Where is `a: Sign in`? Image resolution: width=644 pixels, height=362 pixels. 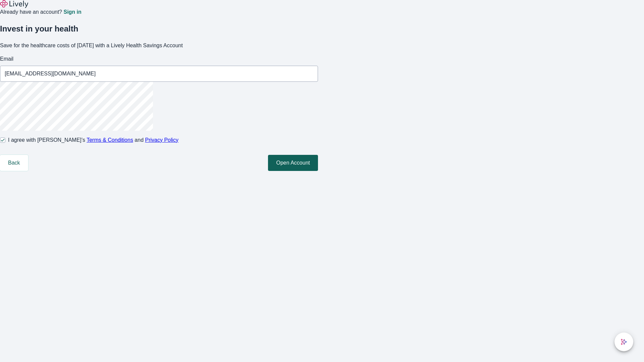 a: Sign in is located at coordinates (72, 12).